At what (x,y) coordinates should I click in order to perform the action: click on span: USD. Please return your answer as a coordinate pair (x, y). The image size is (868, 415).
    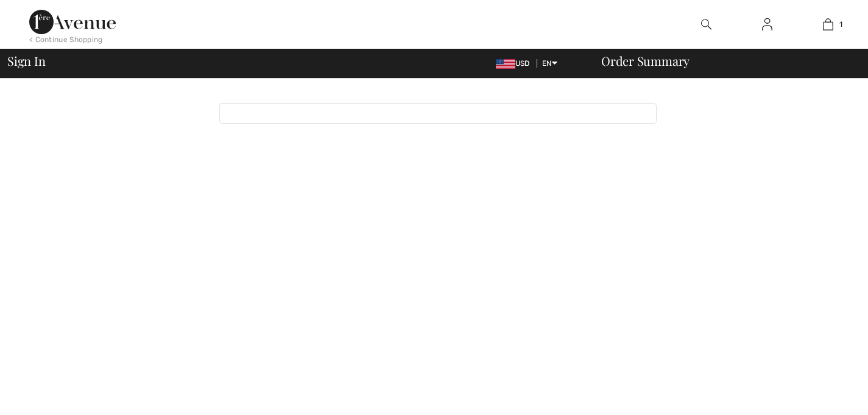
    Looking at the image, I should click on (515, 63).